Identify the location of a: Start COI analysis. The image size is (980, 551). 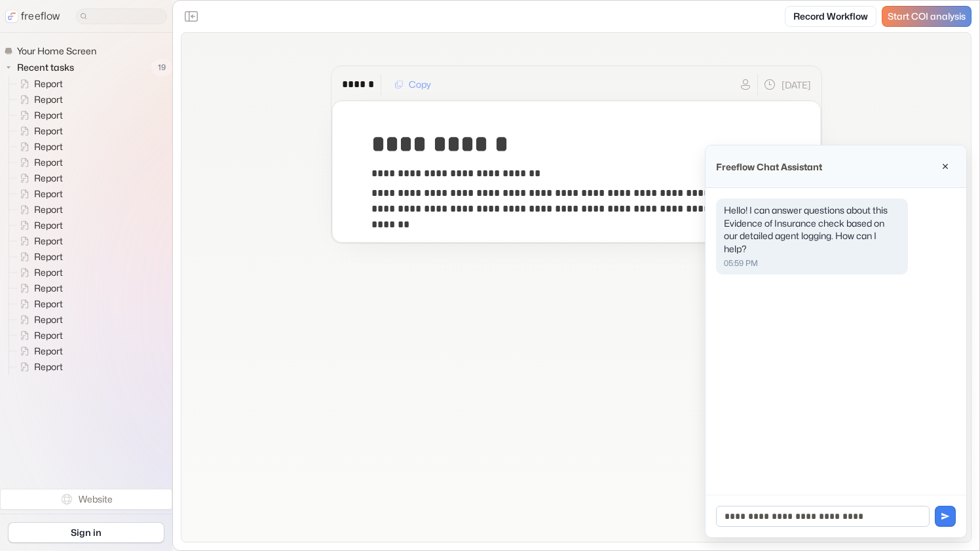
(926, 17).